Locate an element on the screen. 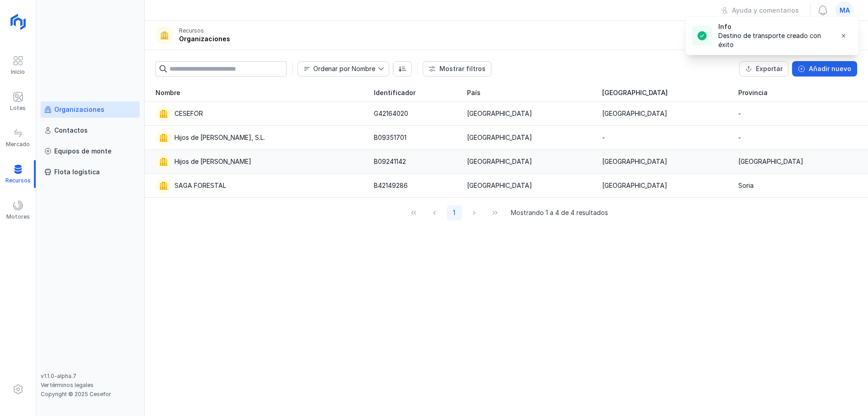 This screenshot has height=416, width=868. div: Soria is located at coordinates (746, 186).